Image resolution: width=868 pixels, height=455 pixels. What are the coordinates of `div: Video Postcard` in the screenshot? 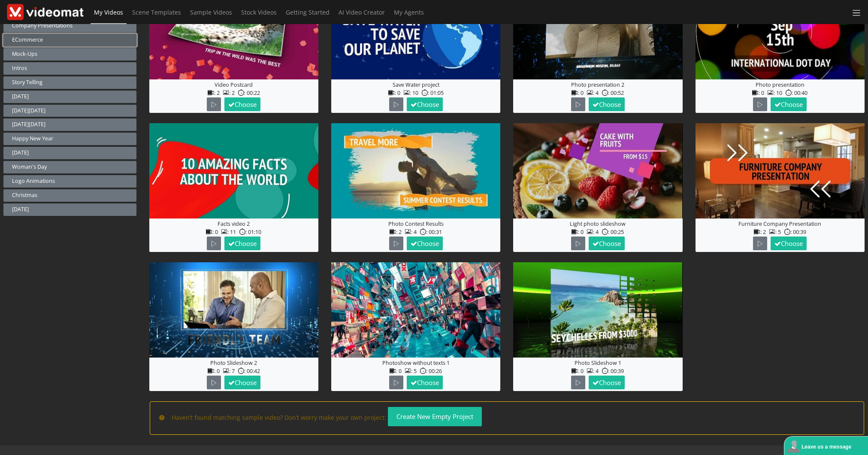 It's located at (234, 85).